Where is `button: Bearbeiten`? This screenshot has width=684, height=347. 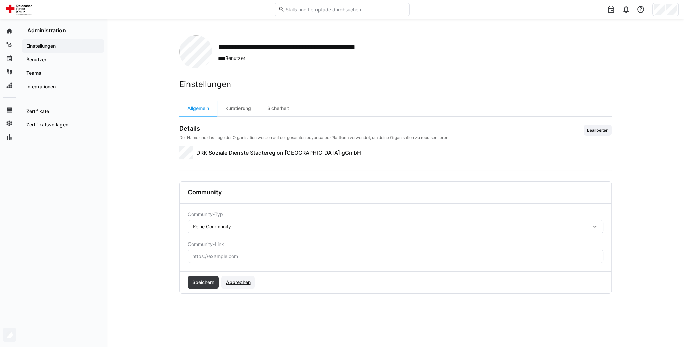 button: Bearbeiten is located at coordinates (598, 130).